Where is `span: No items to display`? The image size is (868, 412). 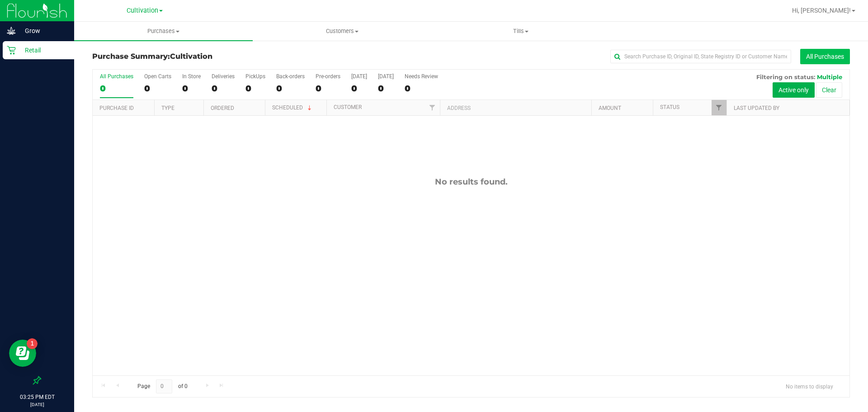 span: No items to display is located at coordinates (809, 386).